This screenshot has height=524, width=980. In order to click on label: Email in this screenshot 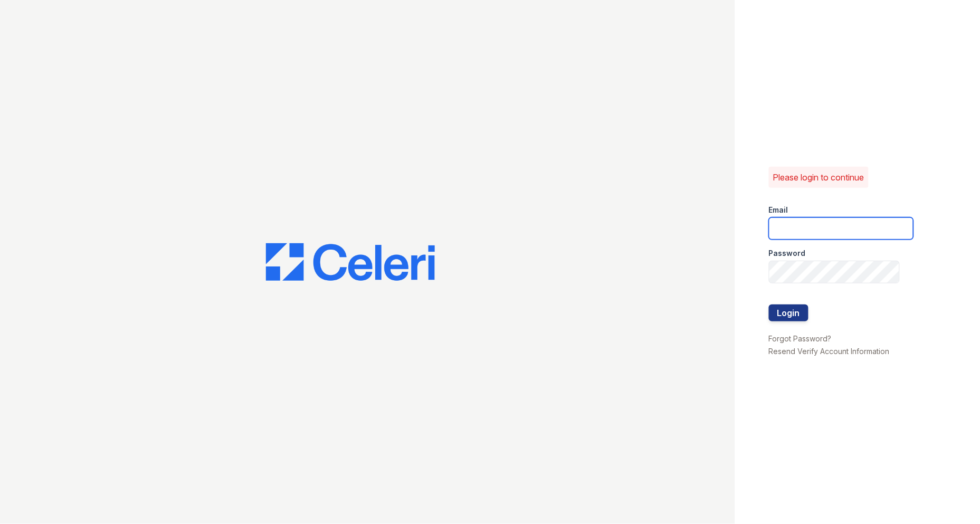, I will do `click(779, 210)`.